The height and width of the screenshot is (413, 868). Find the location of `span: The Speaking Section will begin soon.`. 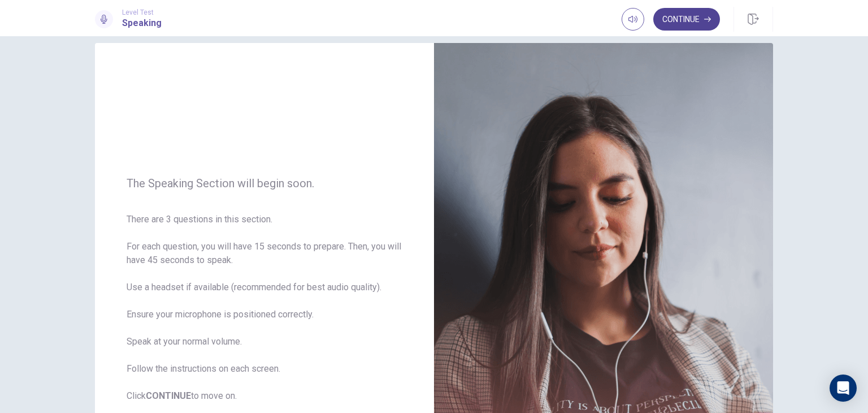

span: The Speaking Section will begin soon. is located at coordinates (265, 183).